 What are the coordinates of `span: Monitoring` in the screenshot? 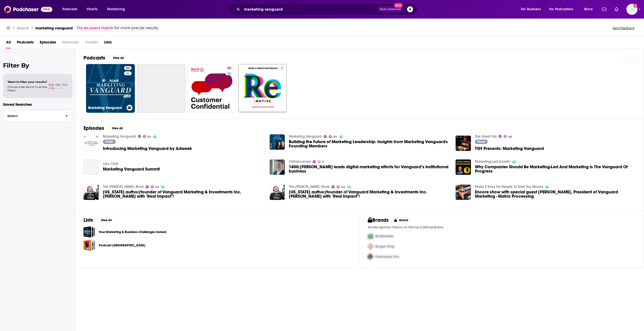 It's located at (116, 9).